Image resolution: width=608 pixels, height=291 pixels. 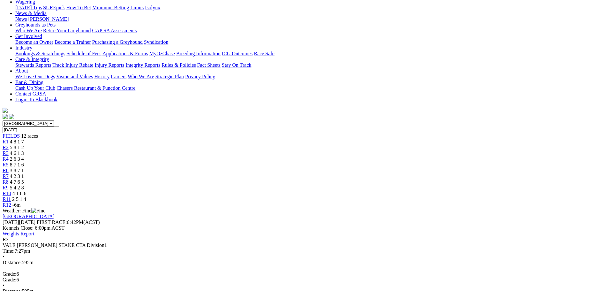 I want to click on a: MyOzChase, so click(x=162, y=53).